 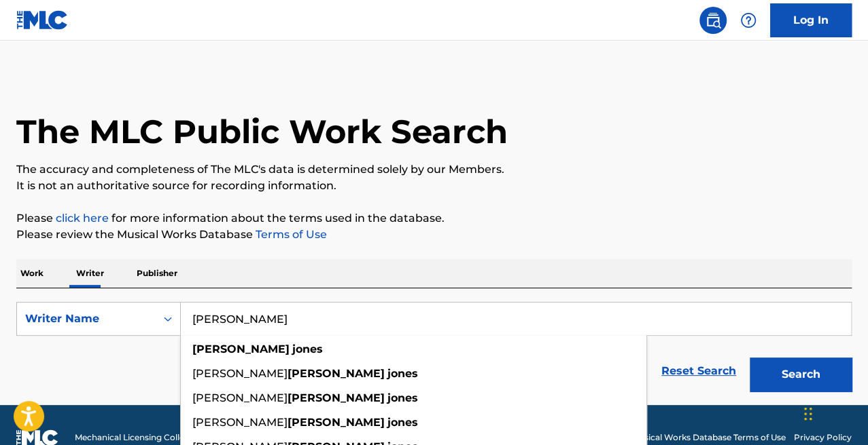 I want to click on a: click here, so click(x=82, y=218).